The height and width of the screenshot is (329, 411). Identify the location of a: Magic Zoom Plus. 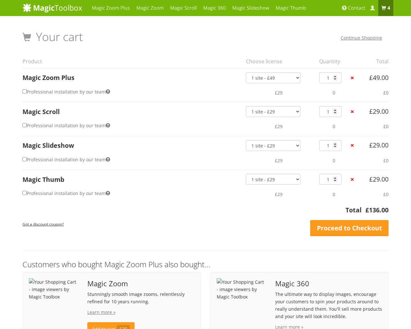
(48, 77).